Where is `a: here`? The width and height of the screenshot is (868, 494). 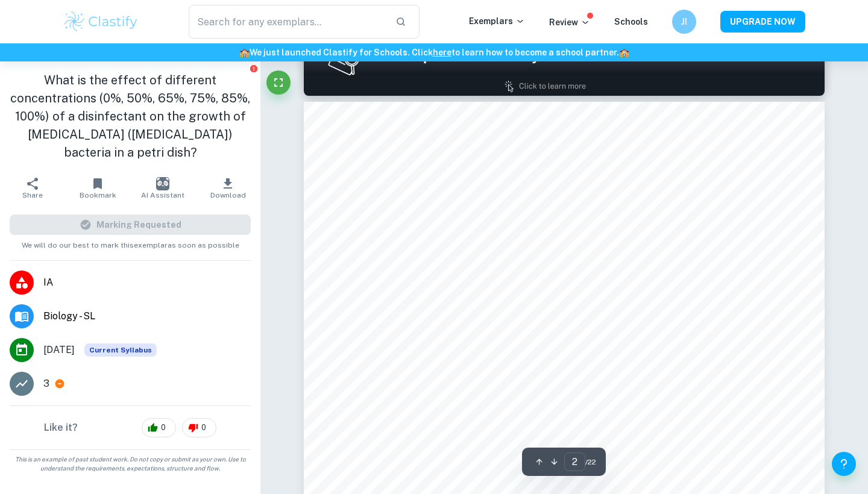
a: here is located at coordinates (441, 53).